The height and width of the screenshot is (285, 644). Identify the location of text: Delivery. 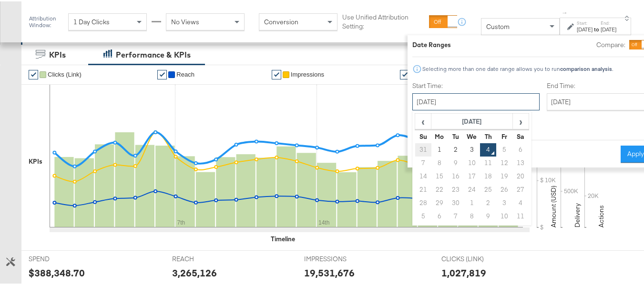
(577, 214).